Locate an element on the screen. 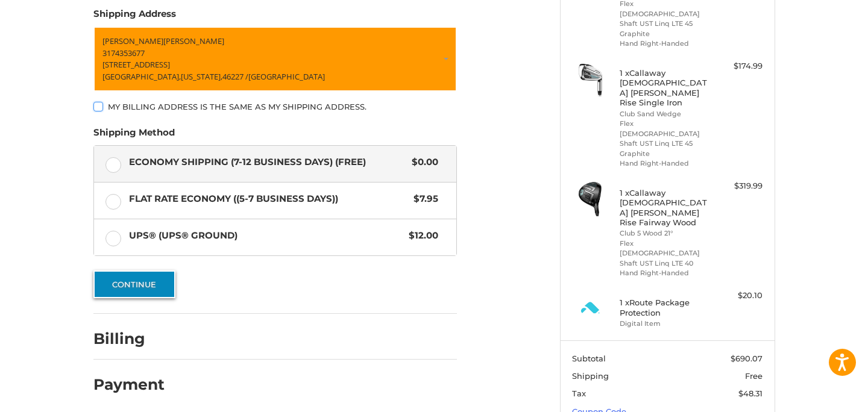 The image size is (868, 412). span: $0.00 is located at coordinates (423, 162).